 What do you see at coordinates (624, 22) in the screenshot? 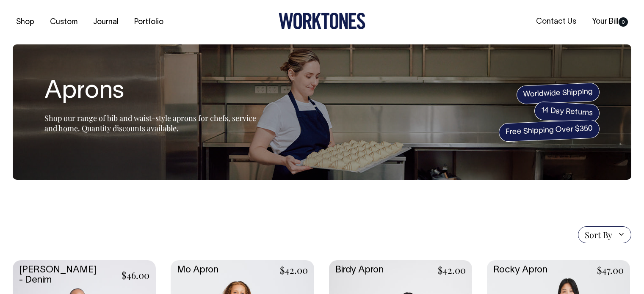
I see `span: 0` at bounding box center [624, 22].